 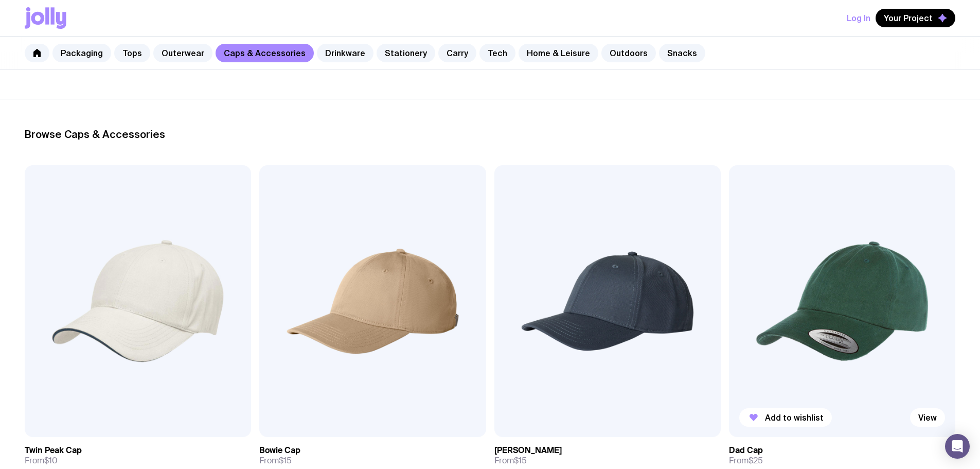 I want to click on a: Packaging, so click(x=82, y=53).